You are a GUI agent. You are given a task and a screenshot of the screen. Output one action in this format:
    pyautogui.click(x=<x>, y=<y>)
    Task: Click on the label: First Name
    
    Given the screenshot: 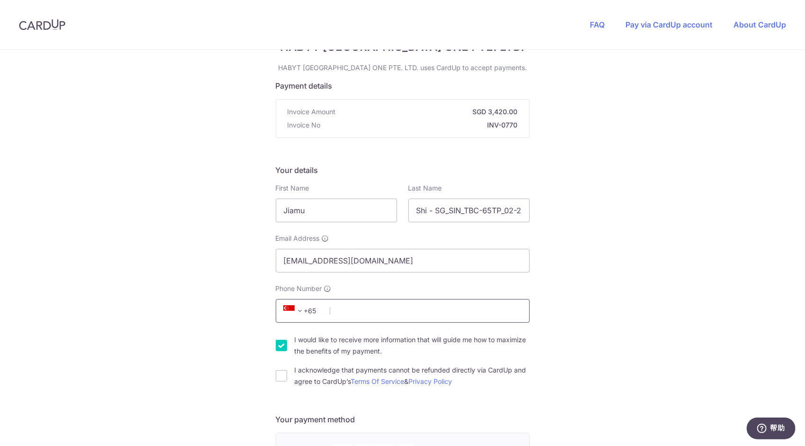 What is the action you would take?
    pyautogui.click(x=292, y=188)
    